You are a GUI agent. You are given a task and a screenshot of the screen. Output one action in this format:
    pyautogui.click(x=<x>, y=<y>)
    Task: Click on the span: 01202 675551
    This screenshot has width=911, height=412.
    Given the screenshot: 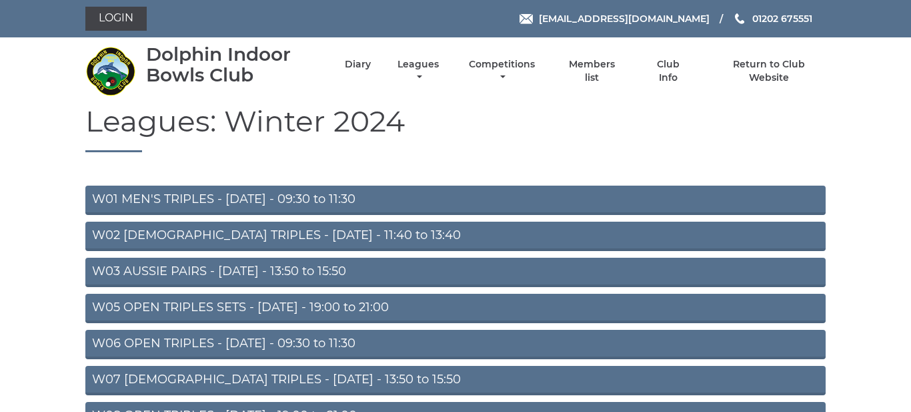 What is the action you would take?
    pyautogui.click(x=782, y=19)
    